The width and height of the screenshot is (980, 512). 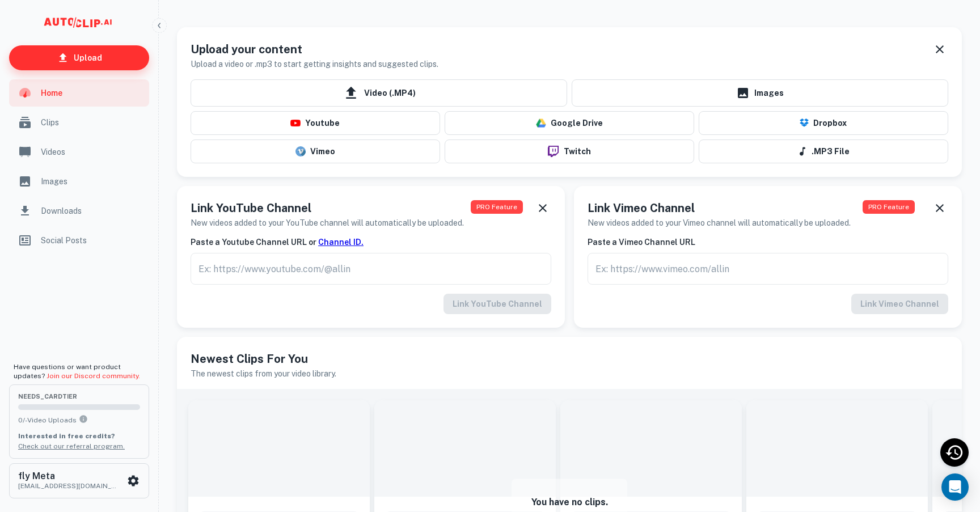 I want to click on span: Images, so click(x=91, y=182).